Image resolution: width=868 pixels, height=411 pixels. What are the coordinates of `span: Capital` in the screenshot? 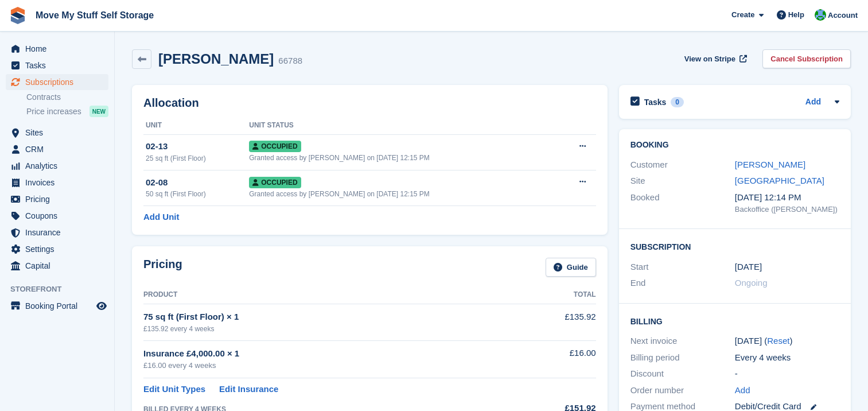 It's located at (60, 266).